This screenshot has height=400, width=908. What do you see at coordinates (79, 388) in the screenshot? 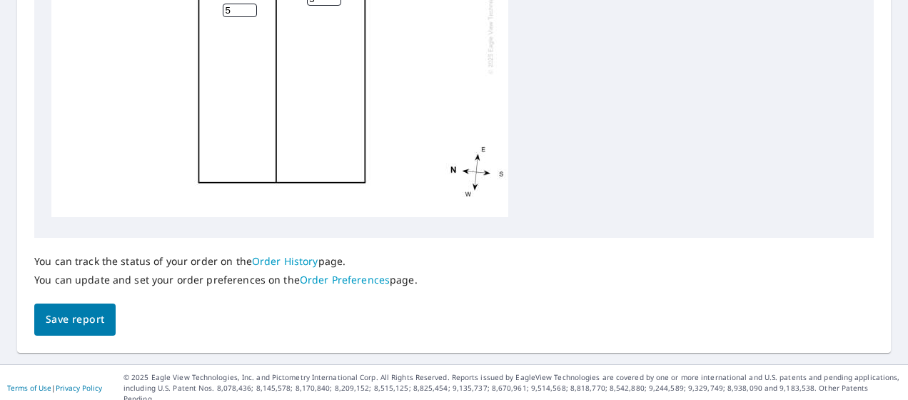
I see `a: Privacy Policy` at bounding box center [79, 388].